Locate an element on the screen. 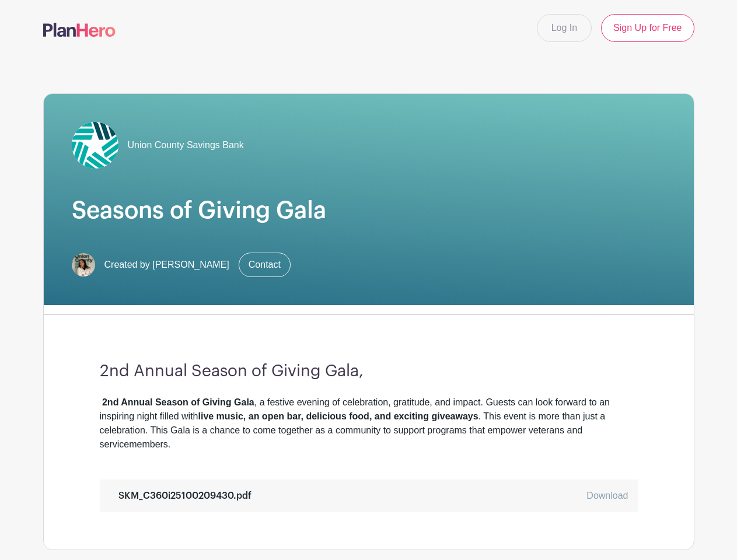  span: Union County Savings Bank is located at coordinates (185, 145).